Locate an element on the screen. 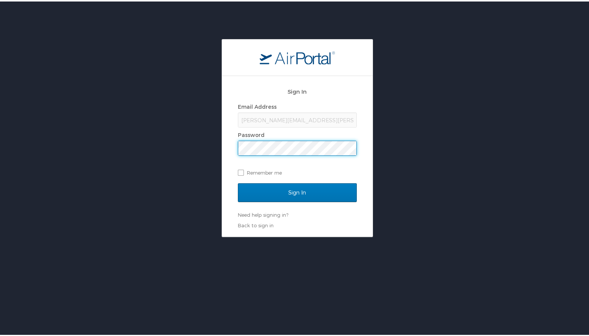  a: Need help signing in? is located at coordinates (263, 214).